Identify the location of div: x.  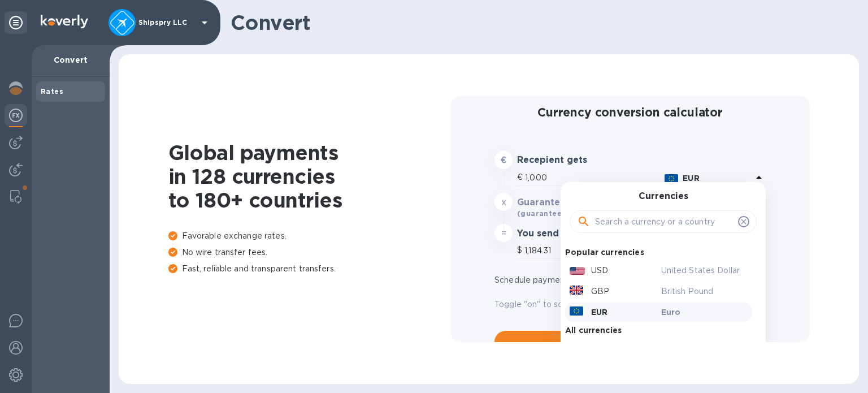
(503, 202).